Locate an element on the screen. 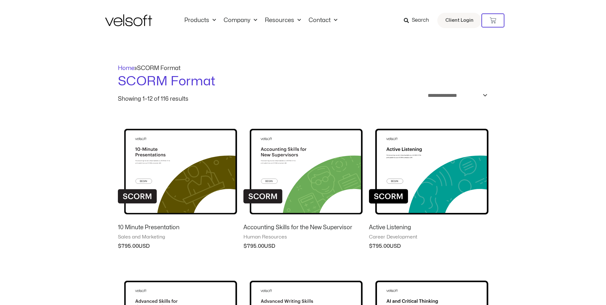  a: ResourcesMenu Toggle is located at coordinates (283, 20).